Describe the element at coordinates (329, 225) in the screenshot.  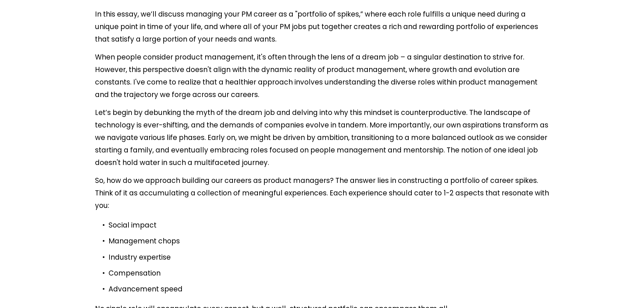
I see `p: Social impact` at that location.